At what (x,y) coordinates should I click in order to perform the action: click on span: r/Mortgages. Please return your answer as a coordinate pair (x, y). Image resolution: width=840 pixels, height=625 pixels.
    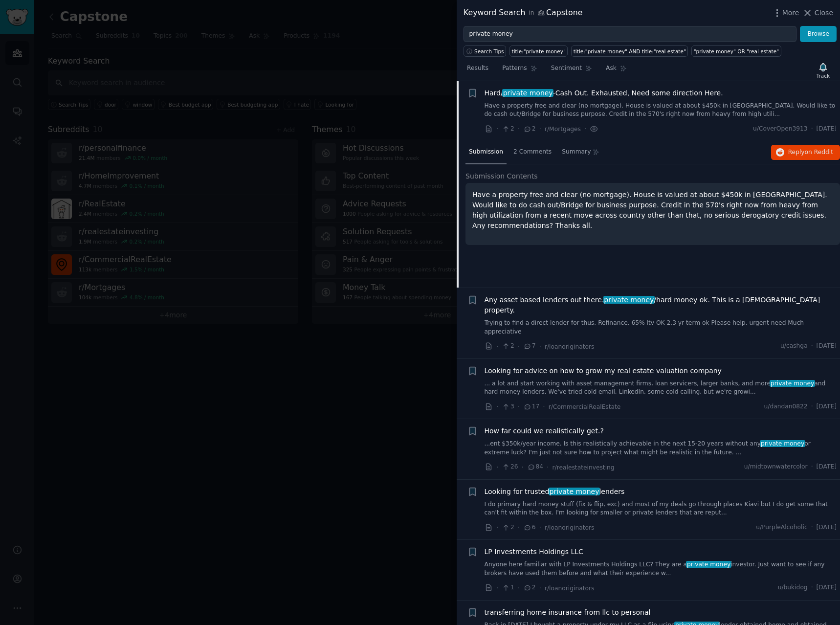
    Looking at the image, I should click on (563, 129).